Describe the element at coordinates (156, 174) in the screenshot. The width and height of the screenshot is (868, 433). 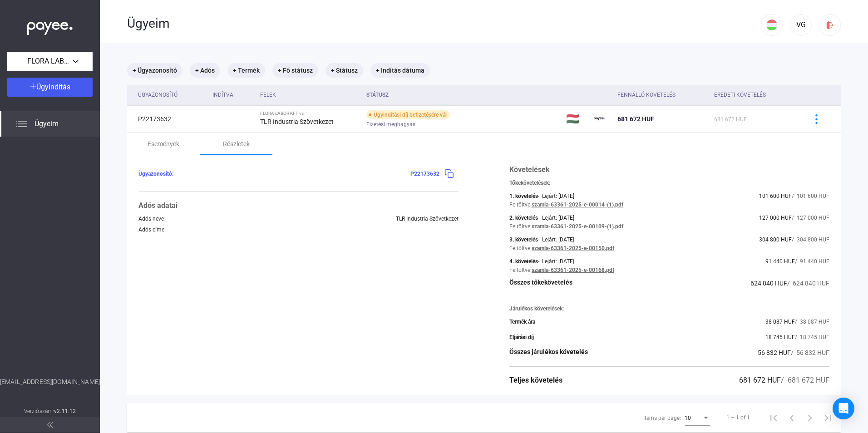
I see `span: Ügyazonosító:` at that location.